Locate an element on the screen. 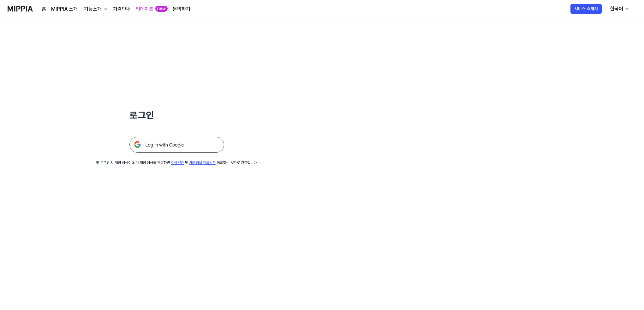  a: 이용약관 is located at coordinates (177, 163).